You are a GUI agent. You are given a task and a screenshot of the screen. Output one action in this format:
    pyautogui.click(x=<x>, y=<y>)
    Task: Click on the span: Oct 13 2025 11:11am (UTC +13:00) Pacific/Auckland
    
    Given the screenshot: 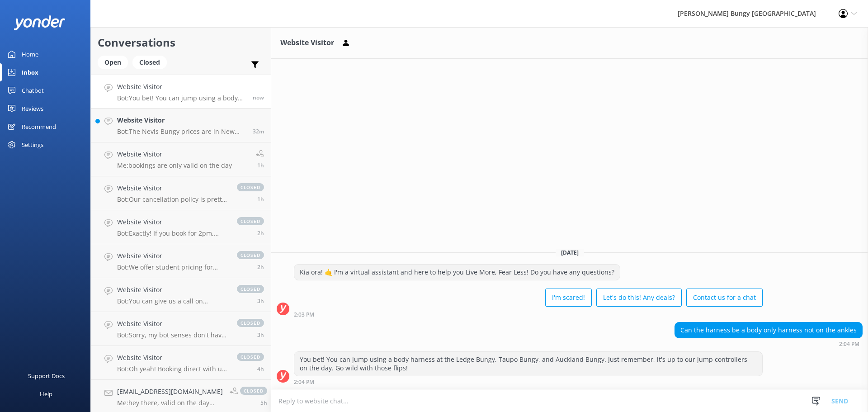 What is the action you would take?
    pyautogui.click(x=261, y=267)
    